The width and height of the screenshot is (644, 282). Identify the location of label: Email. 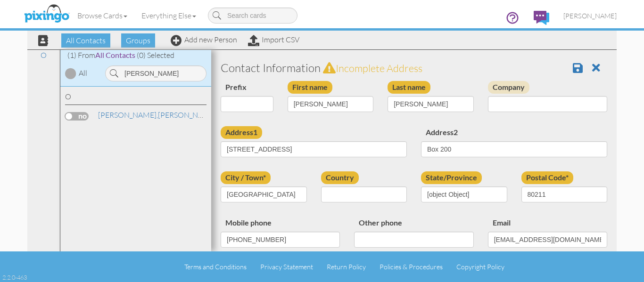
(501, 223).